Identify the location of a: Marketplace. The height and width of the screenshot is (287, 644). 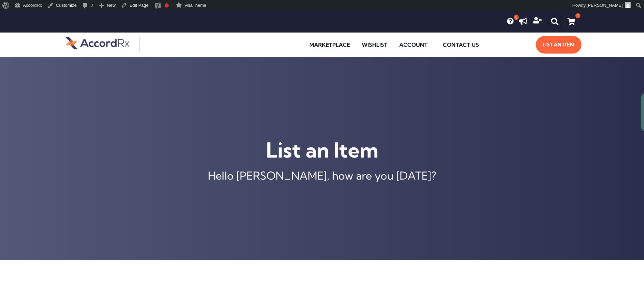
(330, 45).